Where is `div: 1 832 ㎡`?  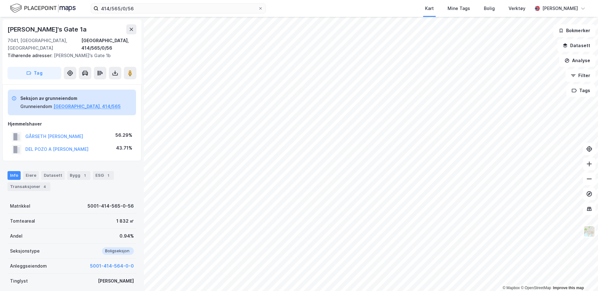
div: 1 832 ㎡ is located at coordinates (125, 221).